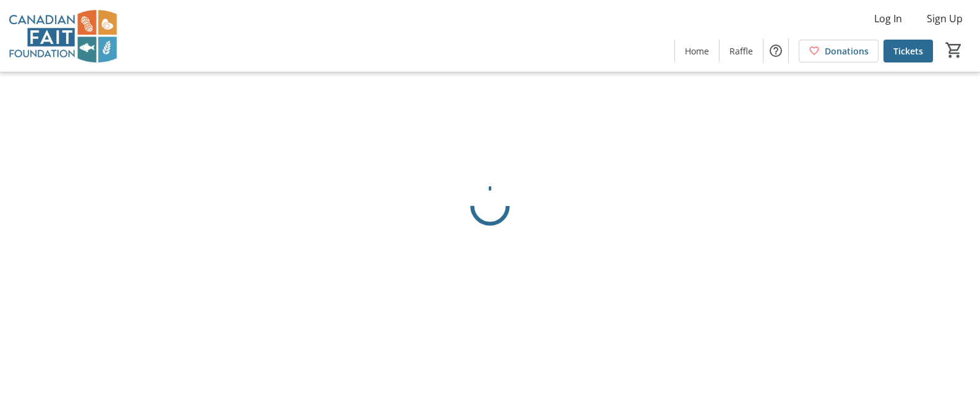 This screenshot has width=980, height=412. I want to click on span: Home, so click(697, 51).